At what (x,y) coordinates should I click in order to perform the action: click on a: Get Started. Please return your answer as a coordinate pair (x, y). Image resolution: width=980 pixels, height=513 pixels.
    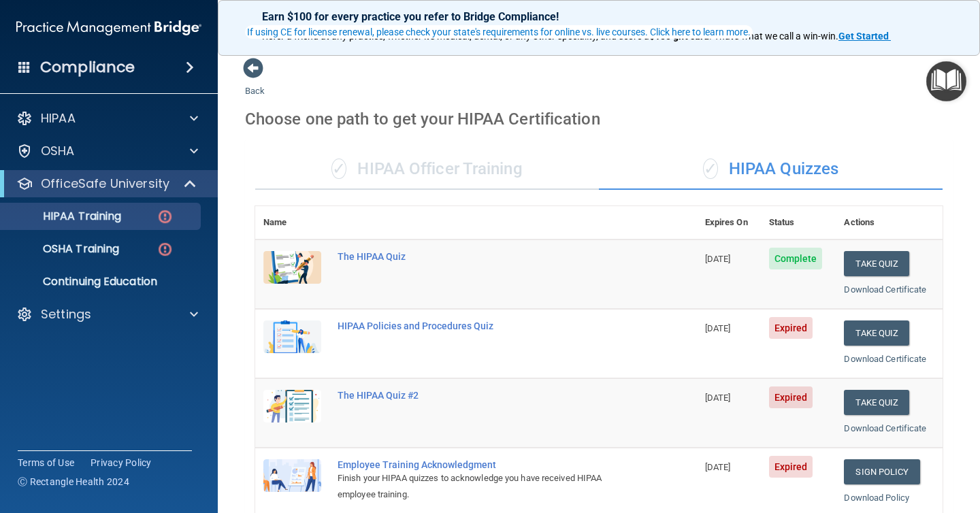
    Looking at the image, I should click on (864, 36).